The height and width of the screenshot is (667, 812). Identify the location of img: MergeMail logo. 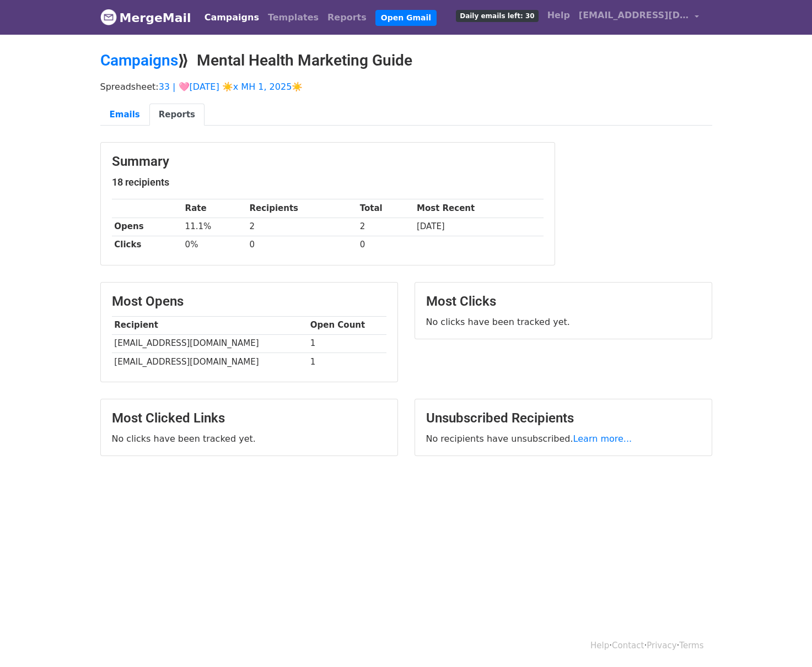
(109, 18).